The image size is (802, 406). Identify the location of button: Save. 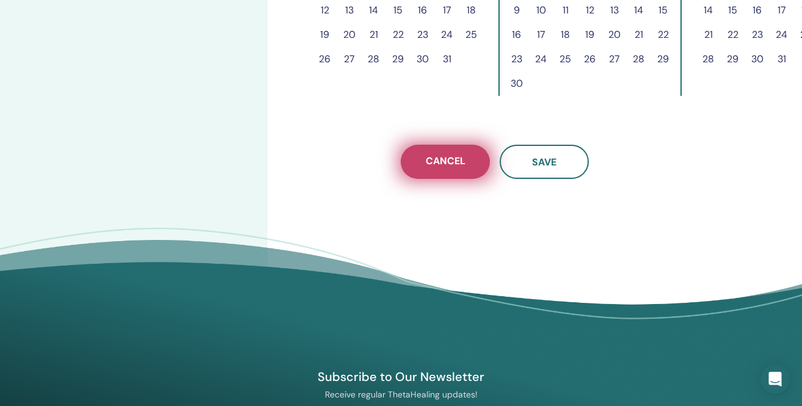
(544, 162).